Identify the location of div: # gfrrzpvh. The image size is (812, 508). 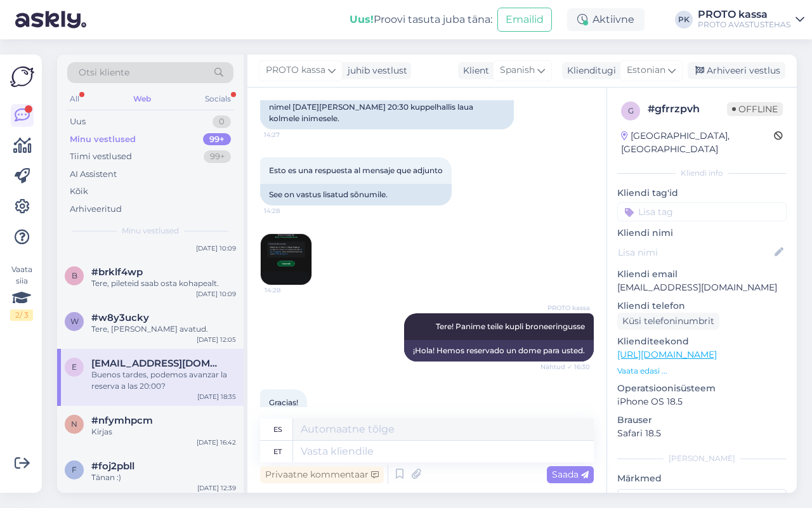
(687, 109).